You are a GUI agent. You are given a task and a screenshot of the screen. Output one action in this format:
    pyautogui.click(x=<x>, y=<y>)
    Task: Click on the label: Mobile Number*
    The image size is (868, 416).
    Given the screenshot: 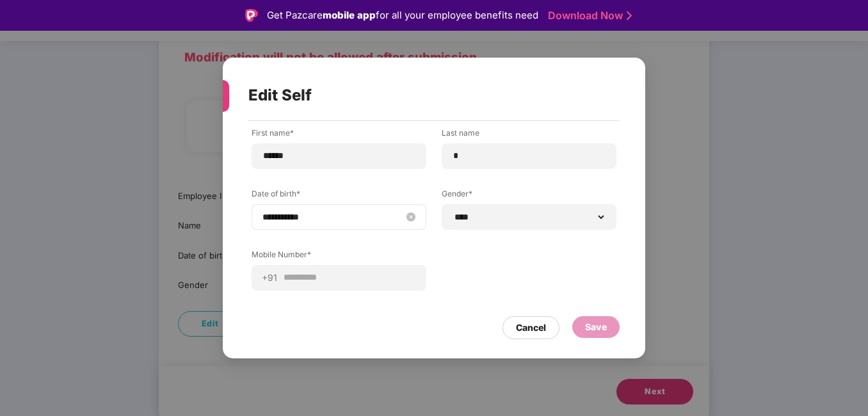 What is the action you would take?
    pyautogui.click(x=339, y=257)
    